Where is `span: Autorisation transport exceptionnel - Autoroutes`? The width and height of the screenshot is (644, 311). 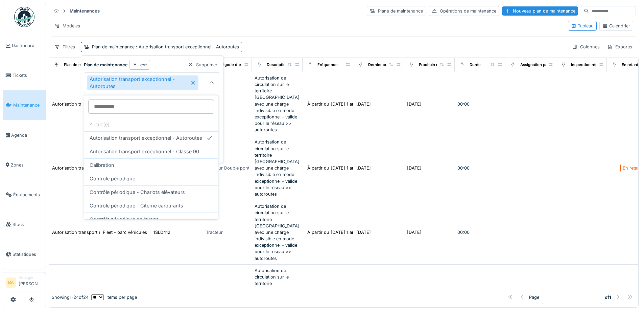 span: Autorisation transport exceptionnel - Autoroutes is located at coordinates (146, 138).